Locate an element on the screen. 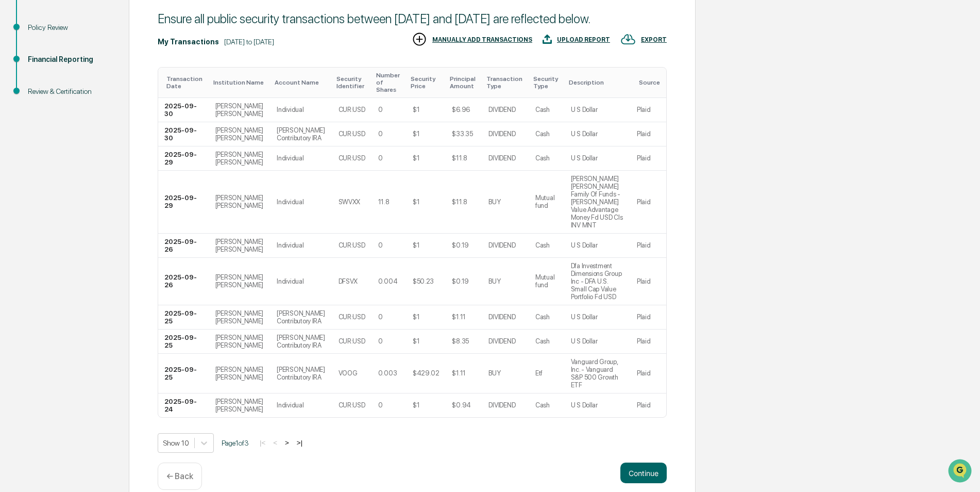 The image size is (980, 492). div: Review & Certification is located at coordinates (70, 91).